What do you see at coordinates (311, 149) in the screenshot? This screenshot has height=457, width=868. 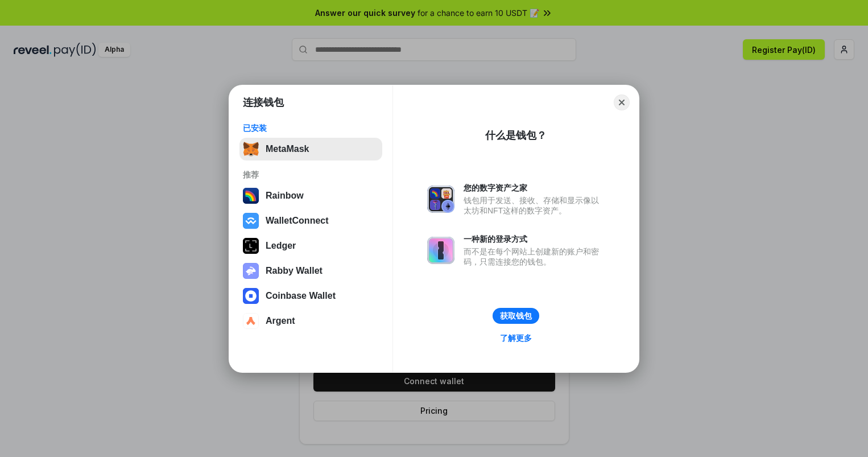 I see `button: MetaMask` at bounding box center [311, 149].